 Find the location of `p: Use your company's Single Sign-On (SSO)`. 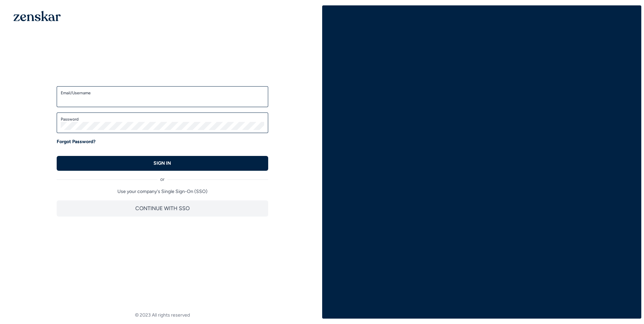

p: Use your company's Single Sign-On (SSO) is located at coordinates (162, 192).